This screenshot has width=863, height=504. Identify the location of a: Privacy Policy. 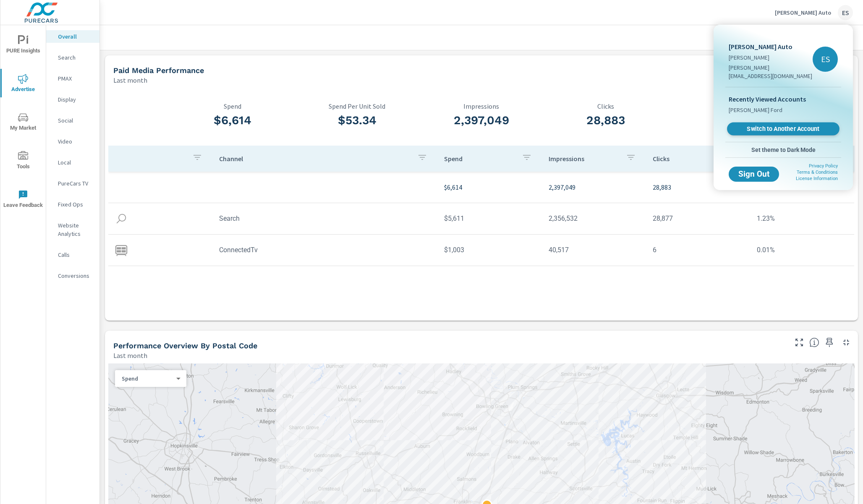
(823, 166).